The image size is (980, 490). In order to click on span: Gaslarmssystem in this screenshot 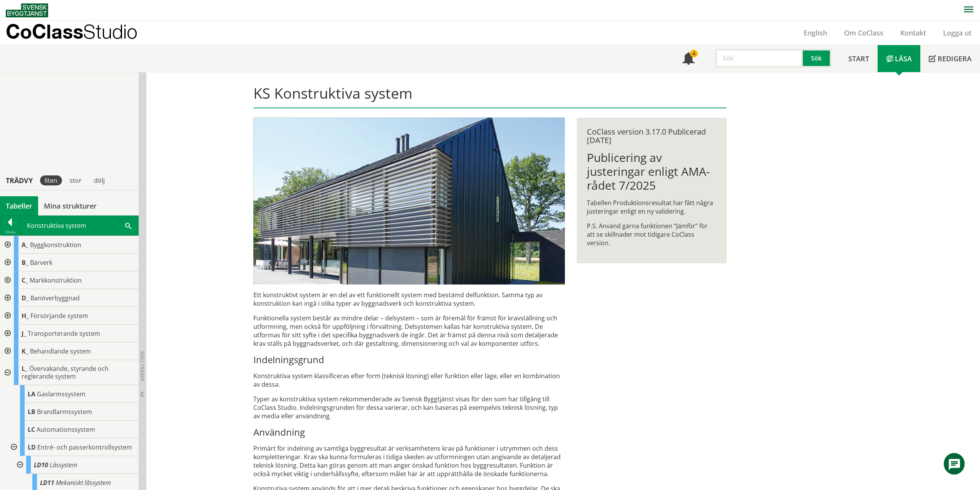, I will do `click(61, 393)`.